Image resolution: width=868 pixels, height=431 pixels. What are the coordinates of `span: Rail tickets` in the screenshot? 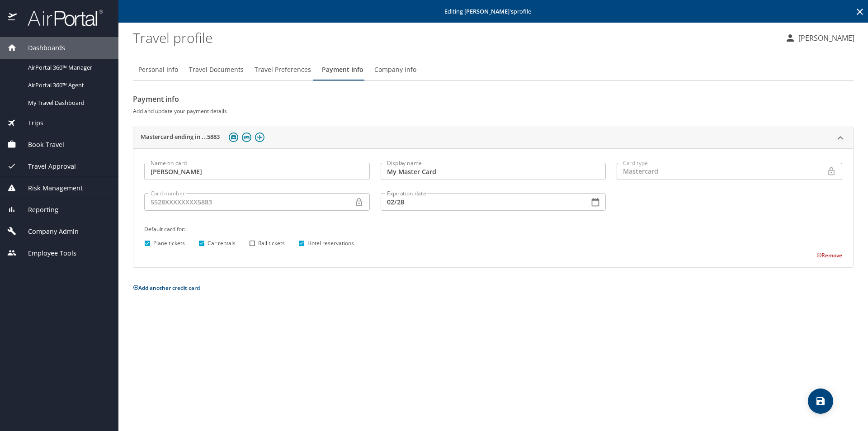 It's located at (271, 244).